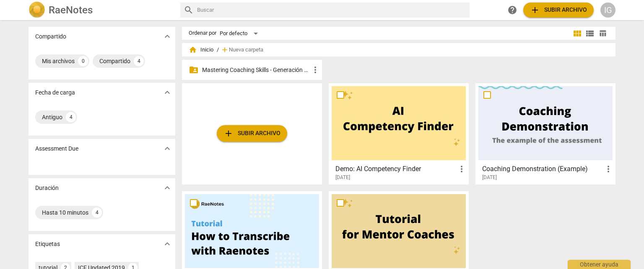  Describe the element at coordinates (607, 10) in the screenshot. I see `button: IG` at that location.